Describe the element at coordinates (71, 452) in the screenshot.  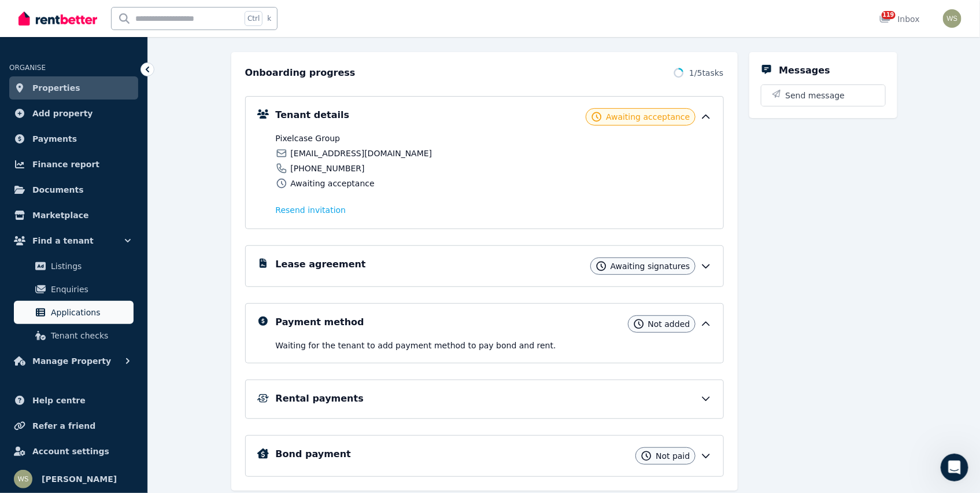
I see `span: Account settings` at that location.